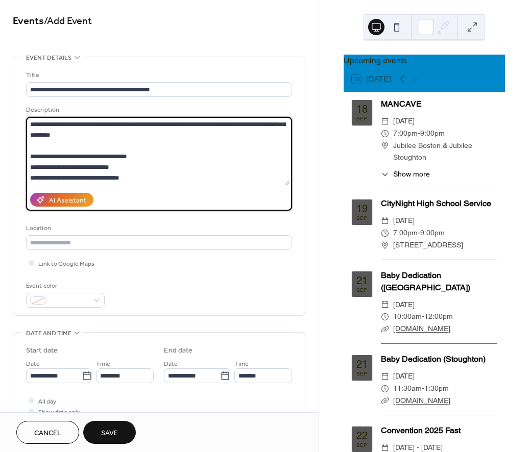 This screenshot has width=530, height=452. Describe the element at coordinates (436, 389) in the screenshot. I see `span: 1:30pm` at that location.